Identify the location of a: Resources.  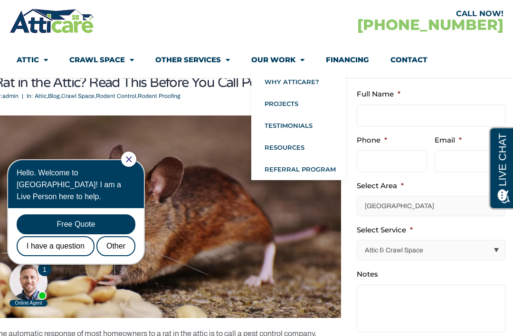
(298, 147).